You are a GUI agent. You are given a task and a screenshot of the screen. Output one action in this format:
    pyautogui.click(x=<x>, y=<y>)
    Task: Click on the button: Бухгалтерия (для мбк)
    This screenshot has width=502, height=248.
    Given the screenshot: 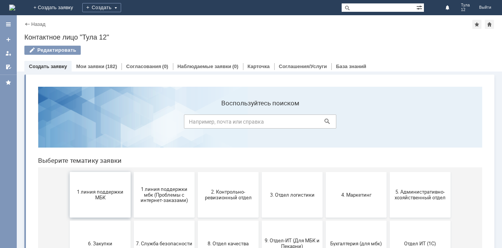 What is the action you would take?
    pyautogui.click(x=324, y=163)
    